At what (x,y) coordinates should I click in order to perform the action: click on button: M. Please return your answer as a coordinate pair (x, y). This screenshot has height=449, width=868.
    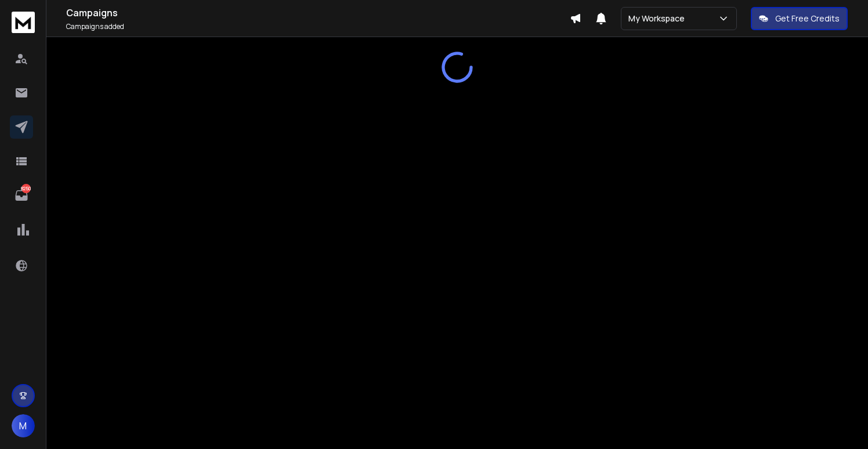
    Looking at the image, I should click on (23, 426).